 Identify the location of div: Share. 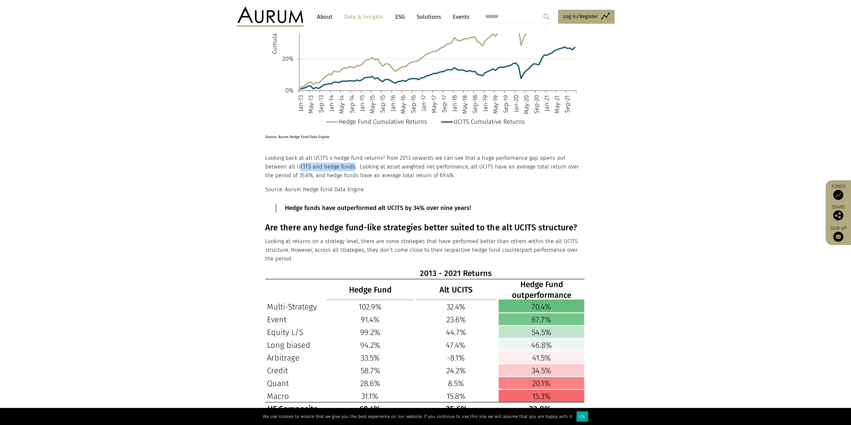
(838, 213).